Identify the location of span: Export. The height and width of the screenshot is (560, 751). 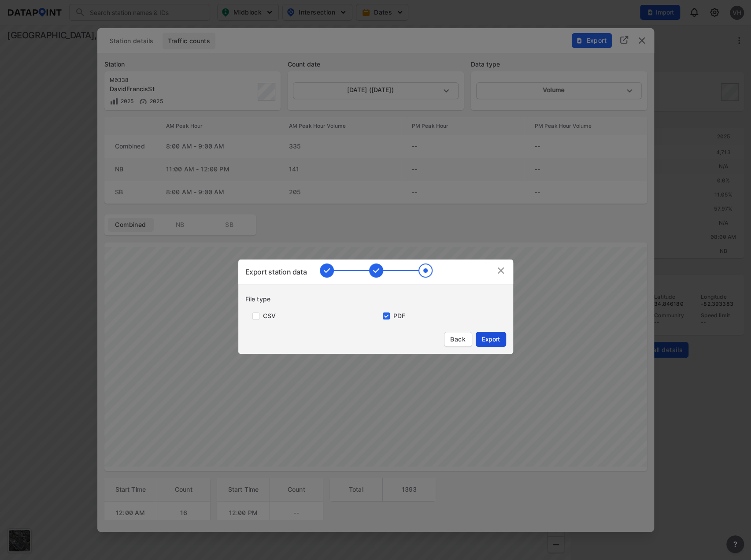
(491, 339).